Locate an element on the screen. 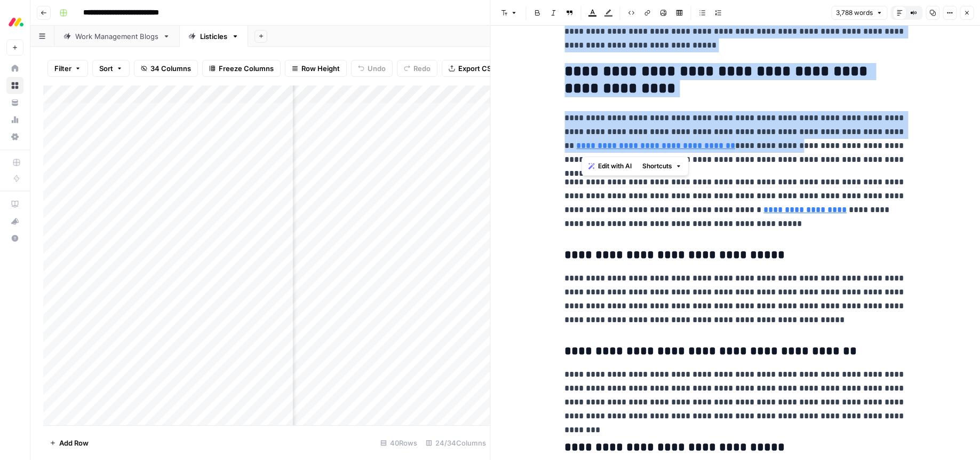 The image size is (980, 460). a: Usage is located at coordinates (15, 119).